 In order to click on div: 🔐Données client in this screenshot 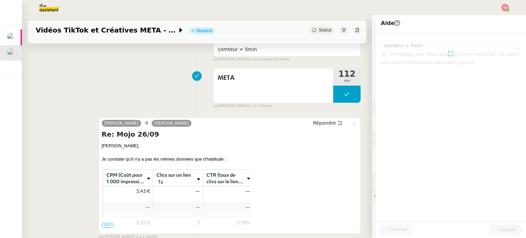, I will do `click(449, 140)`.